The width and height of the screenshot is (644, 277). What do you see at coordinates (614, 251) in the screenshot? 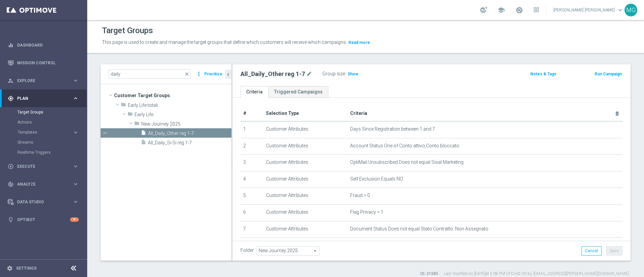
I see `button: Save` at bounding box center [614, 251].